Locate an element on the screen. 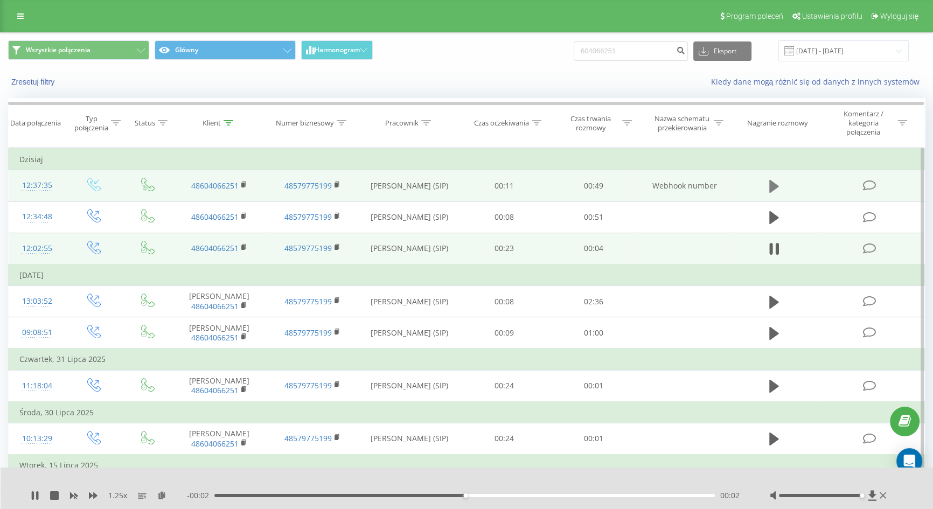  div: Pracownik is located at coordinates (402, 123).